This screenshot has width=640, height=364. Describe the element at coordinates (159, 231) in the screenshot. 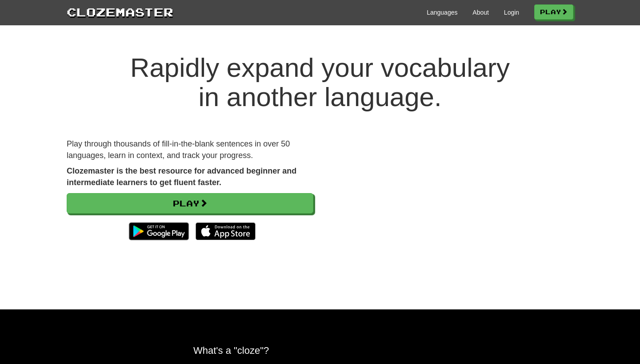

I see `img: Get it on Google Play` at that location.